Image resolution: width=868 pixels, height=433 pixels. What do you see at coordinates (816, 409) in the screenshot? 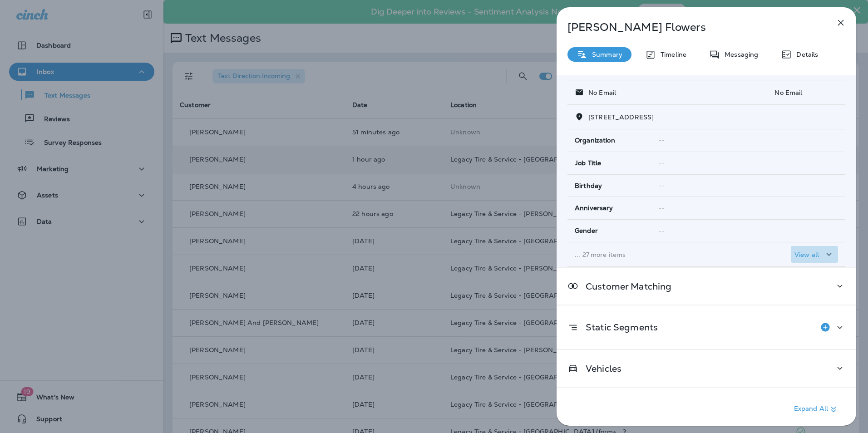
I see `p: Expand All` at bounding box center [816, 409].